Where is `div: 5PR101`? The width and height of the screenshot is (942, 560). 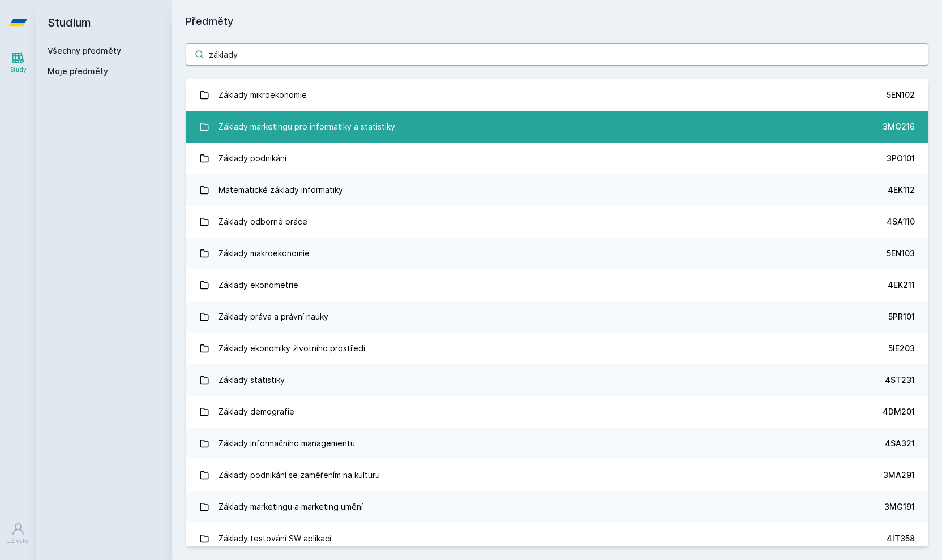 div: 5PR101 is located at coordinates (902, 317).